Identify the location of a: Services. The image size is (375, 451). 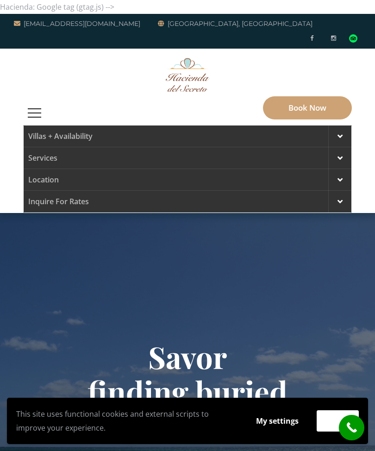
(187, 158).